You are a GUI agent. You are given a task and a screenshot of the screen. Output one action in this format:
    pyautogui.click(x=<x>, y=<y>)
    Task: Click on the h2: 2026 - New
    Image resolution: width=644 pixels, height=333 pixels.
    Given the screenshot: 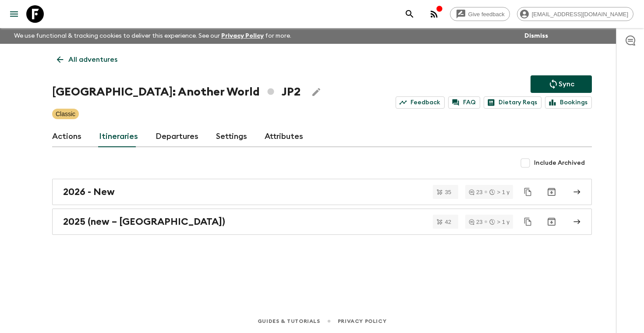 What is the action you would take?
    pyautogui.click(x=89, y=192)
    